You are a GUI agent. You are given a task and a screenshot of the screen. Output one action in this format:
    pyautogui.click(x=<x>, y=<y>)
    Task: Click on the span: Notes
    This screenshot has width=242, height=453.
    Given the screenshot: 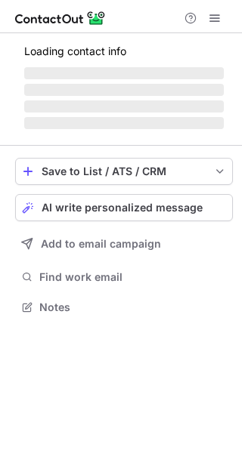 What is the action you would take?
    pyautogui.click(x=133, y=307)
    